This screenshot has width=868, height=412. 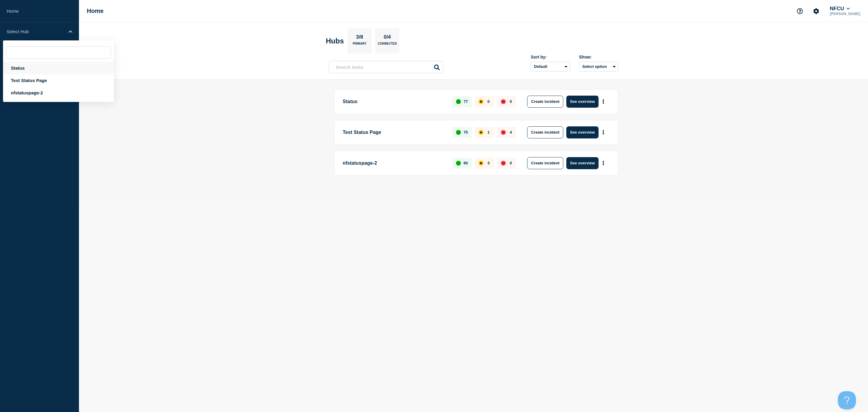 What do you see at coordinates (394, 133) in the screenshot?
I see `p: Test Status Page` at bounding box center [394, 133].